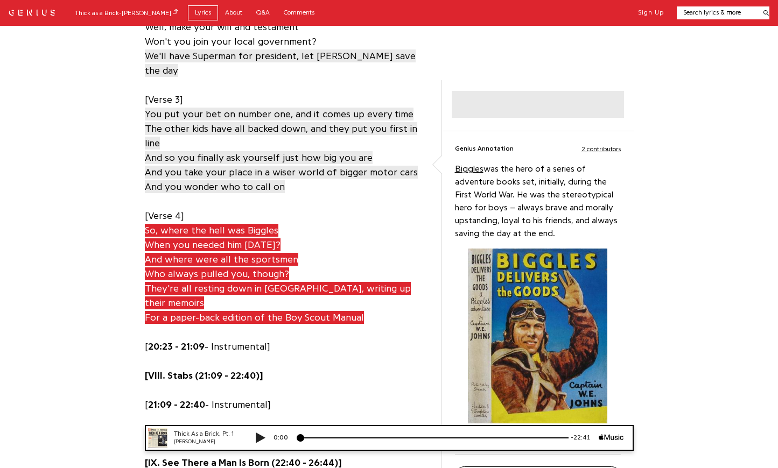 Image resolution: width=778 pixels, height=468 pixels. What do you see at coordinates (716, 12) in the screenshot?
I see `input: Search lyrics & more` at bounding box center [716, 12].